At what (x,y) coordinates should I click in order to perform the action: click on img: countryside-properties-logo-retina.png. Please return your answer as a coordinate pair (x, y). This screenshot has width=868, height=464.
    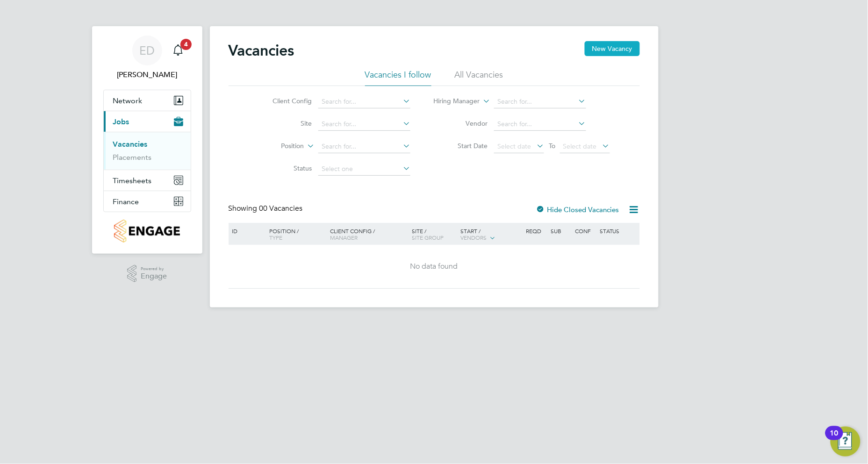
    Looking at the image, I should click on (147, 231).